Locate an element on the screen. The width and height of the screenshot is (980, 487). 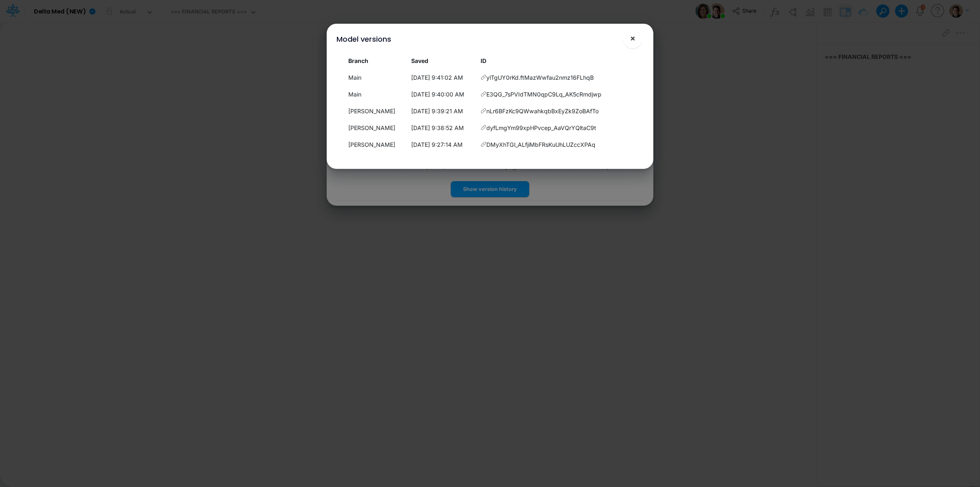
span: ylTgUY0rKd.ftMazWwfau2nmz16FLhqB is located at coordinates (540, 77).